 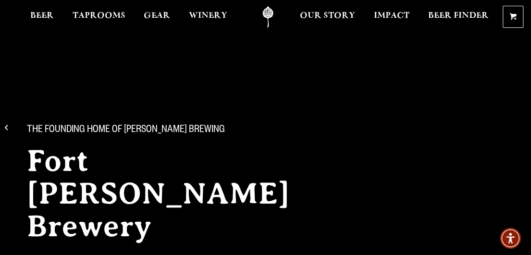 What do you see at coordinates (208, 16) in the screenshot?
I see `span: Winery` at bounding box center [208, 16].